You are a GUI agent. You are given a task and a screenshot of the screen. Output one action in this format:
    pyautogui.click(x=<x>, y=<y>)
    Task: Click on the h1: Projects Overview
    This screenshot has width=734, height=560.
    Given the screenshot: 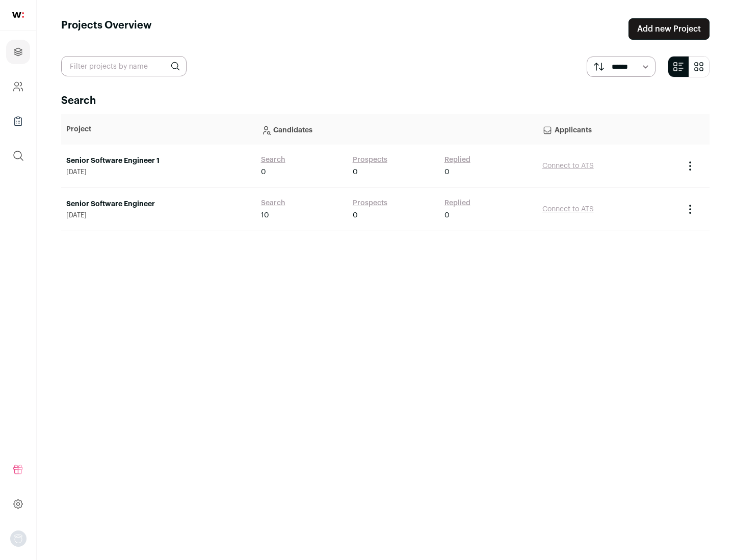 What is the action you would take?
    pyautogui.click(x=106, y=29)
    